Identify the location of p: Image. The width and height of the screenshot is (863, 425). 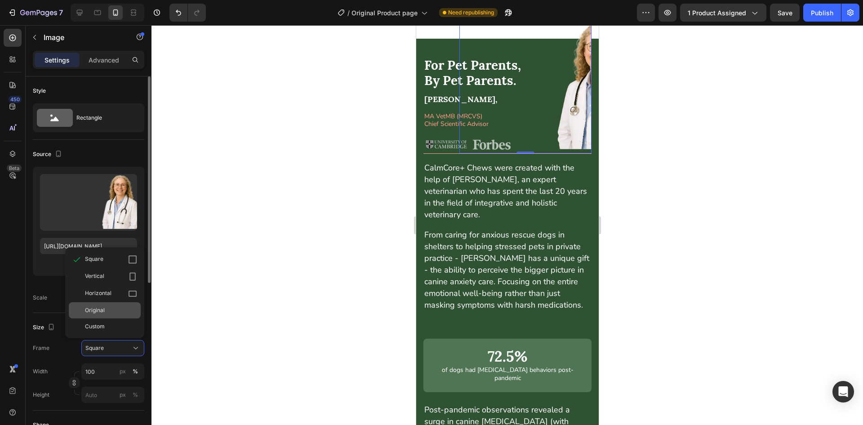
(82, 37).